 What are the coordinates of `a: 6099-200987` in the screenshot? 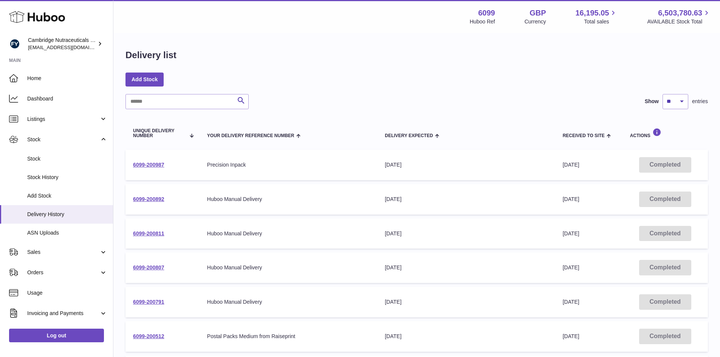 It's located at (148, 165).